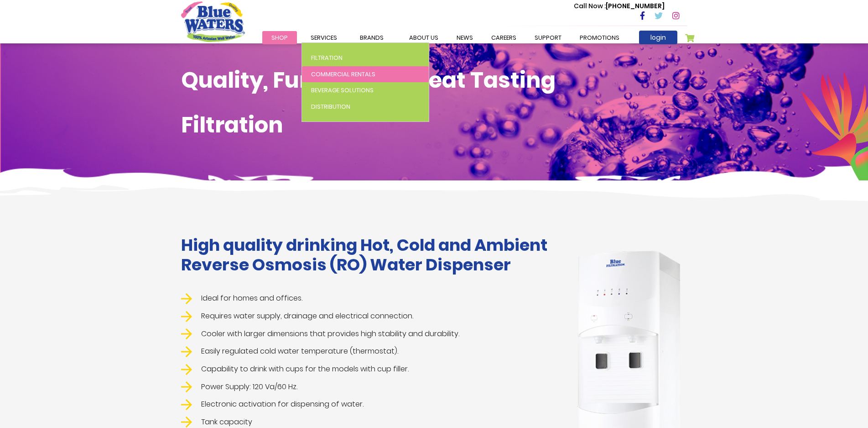 The image size is (868, 428). I want to click on li: Easily regulated cold water temperature (thermostat)., so click(369, 351).